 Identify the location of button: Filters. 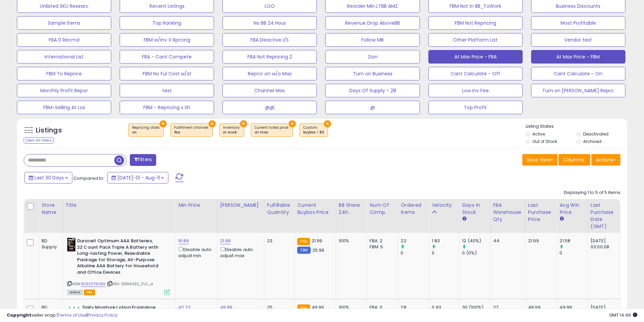
(143, 160).